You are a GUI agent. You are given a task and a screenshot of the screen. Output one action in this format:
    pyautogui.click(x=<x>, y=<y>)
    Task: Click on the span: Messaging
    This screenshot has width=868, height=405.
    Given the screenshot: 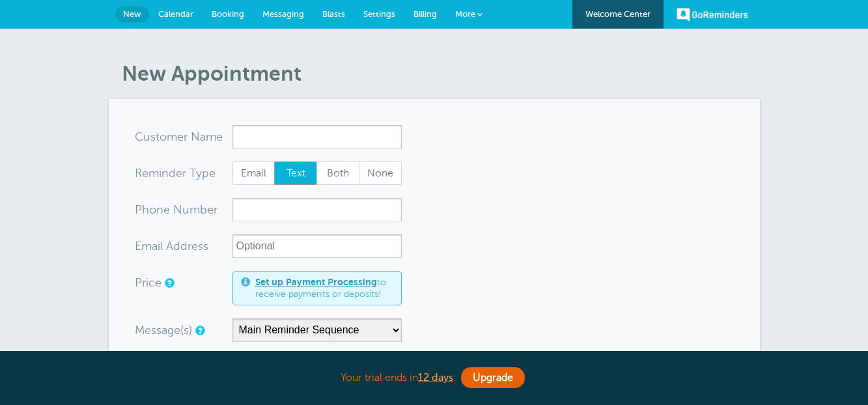 What is the action you would take?
    pyautogui.click(x=283, y=13)
    